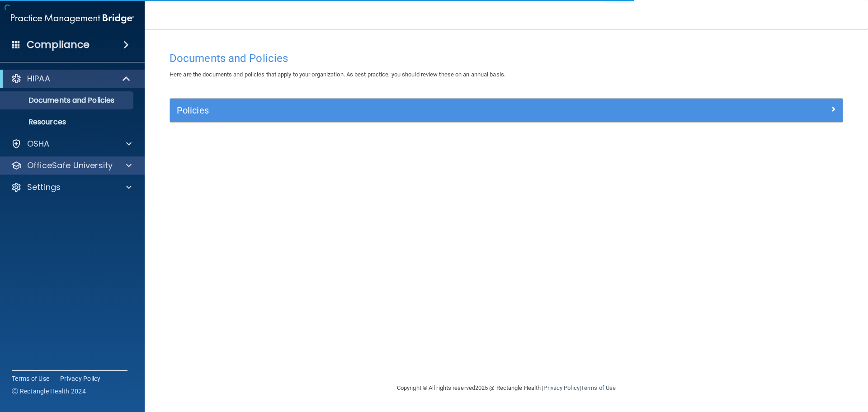 The width and height of the screenshot is (868, 412). What do you see at coordinates (71, 187) in the screenshot?
I see `a: Settings` at bounding box center [71, 187].